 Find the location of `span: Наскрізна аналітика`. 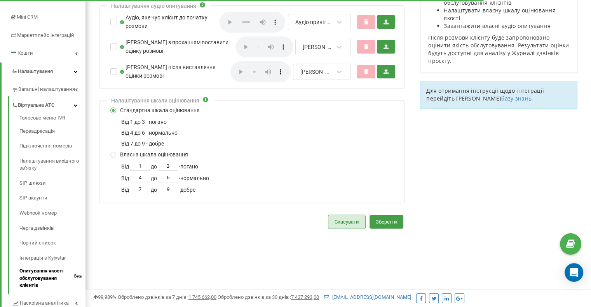

span: Наскрізна аналітика is located at coordinates (44, 303).